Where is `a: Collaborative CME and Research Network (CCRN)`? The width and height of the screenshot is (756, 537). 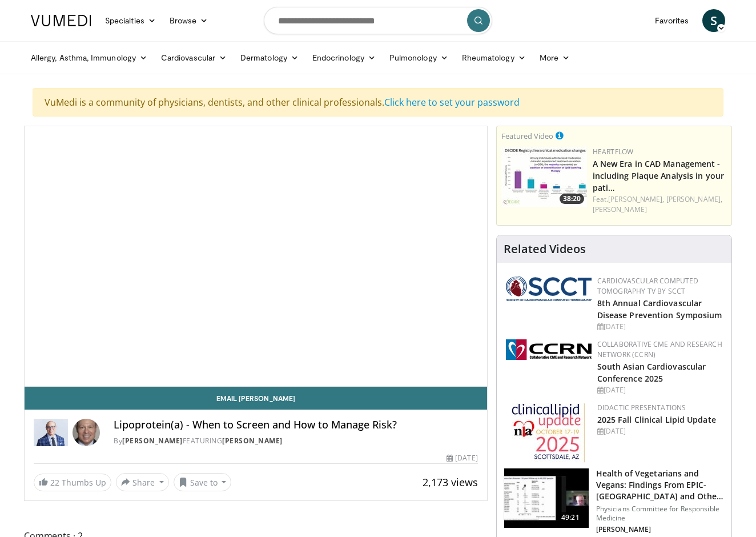
a: Collaborative CME and Research Network (CCRN) is located at coordinates (660, 349).